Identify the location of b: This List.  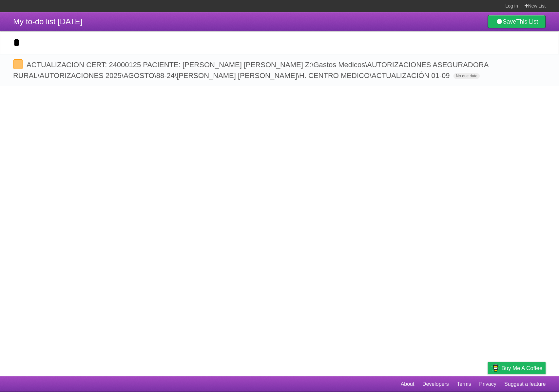
(527, 21).